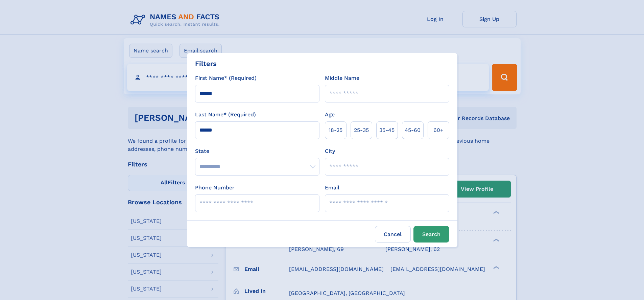 Image resolution: width=644 pixels, height=300 pixels. What do you see at coordinates (336, 130) in the screenshot?
I see `span: 18‑25` at bounding box center [336, 130].